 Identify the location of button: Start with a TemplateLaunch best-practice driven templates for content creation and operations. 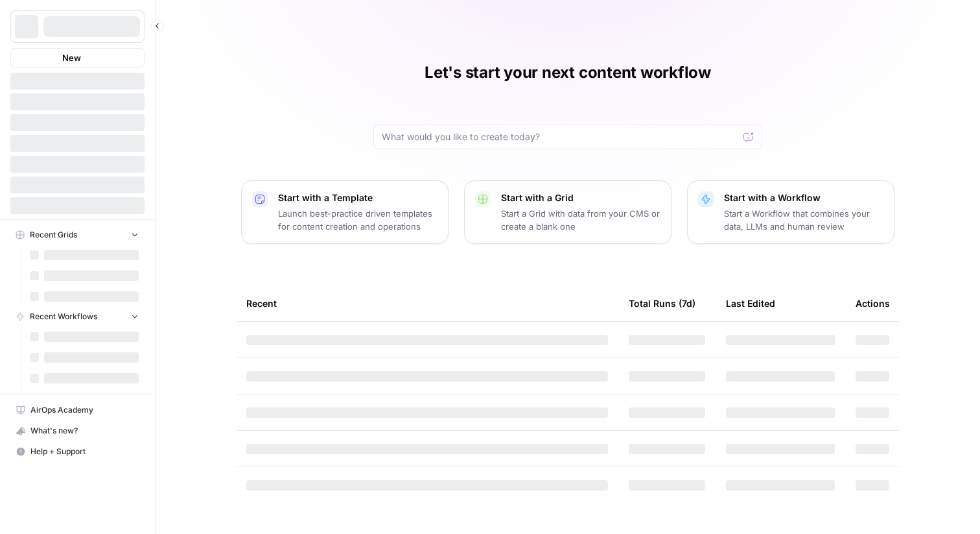
(344, 212).